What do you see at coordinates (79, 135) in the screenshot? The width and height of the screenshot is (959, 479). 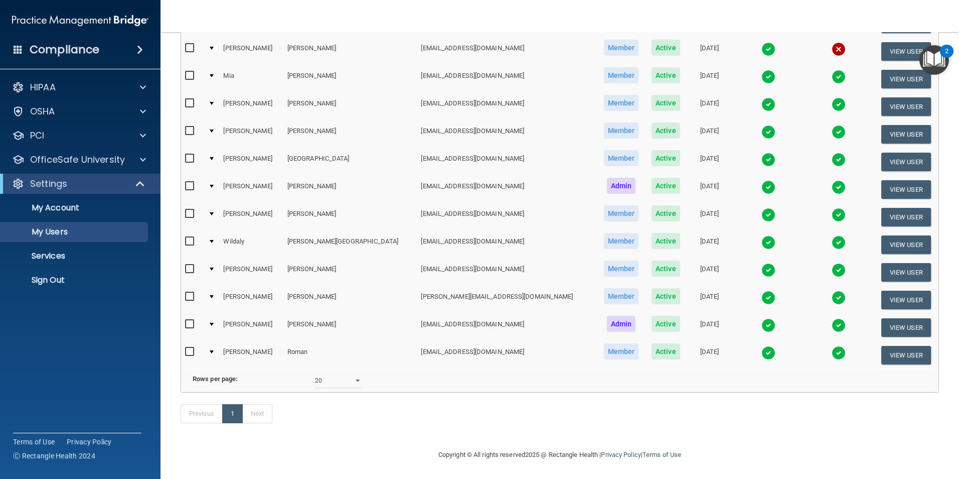 I see `a: PCI` at bounding box center [79, 135].